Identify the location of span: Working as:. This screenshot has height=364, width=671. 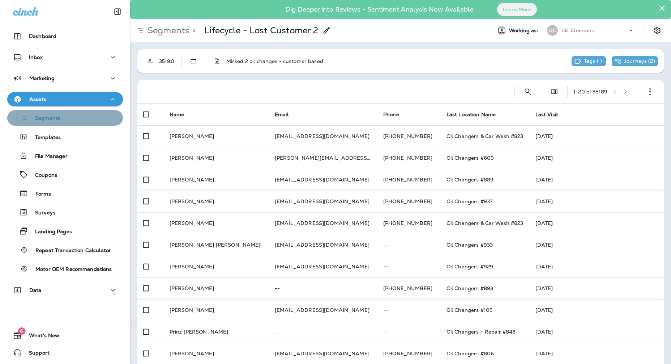
(525, 30).